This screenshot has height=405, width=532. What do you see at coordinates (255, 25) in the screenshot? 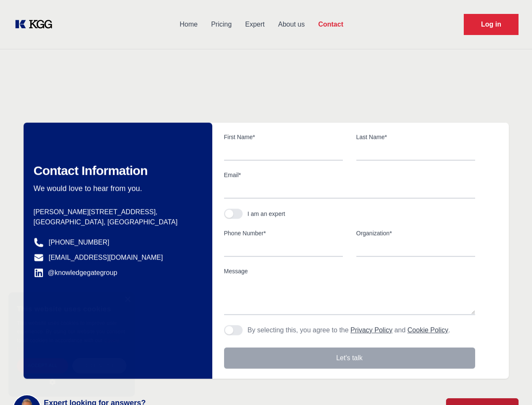
I see `a: Expert` at bounding box center [255, 25].